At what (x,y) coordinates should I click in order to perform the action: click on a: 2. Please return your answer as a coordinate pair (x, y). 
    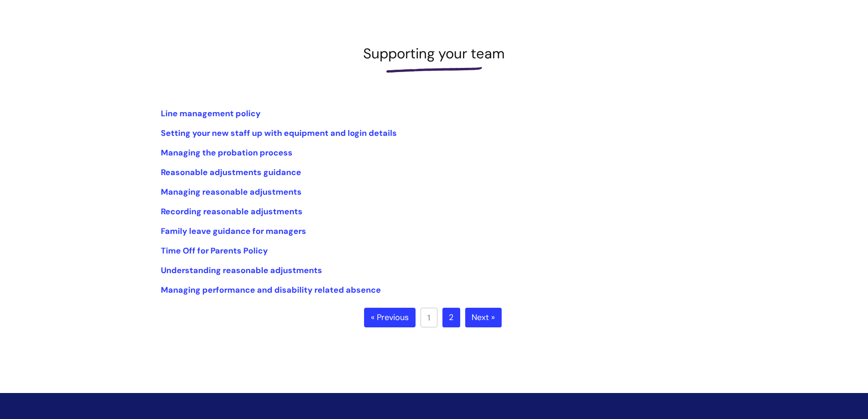
    Looking at the image, I should click on (451, 318).